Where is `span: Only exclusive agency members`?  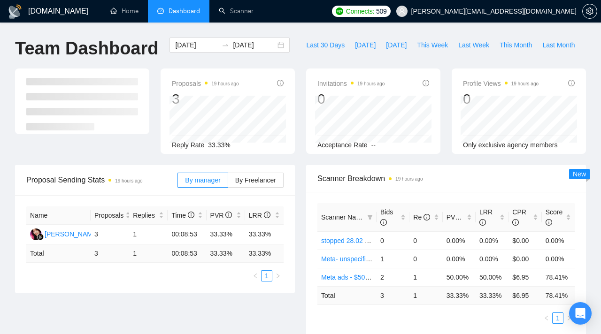
span: Only exclusive agency members is located at coordinates (510, 145).